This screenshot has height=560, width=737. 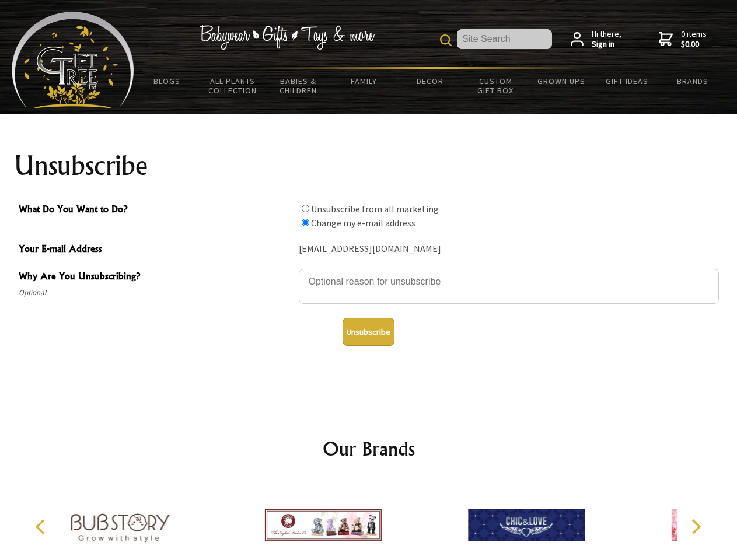 What do you see at coordinates (368, 332) in the screenshot?
I see `button: Unsubscribe` at bounding box center [368, 332].